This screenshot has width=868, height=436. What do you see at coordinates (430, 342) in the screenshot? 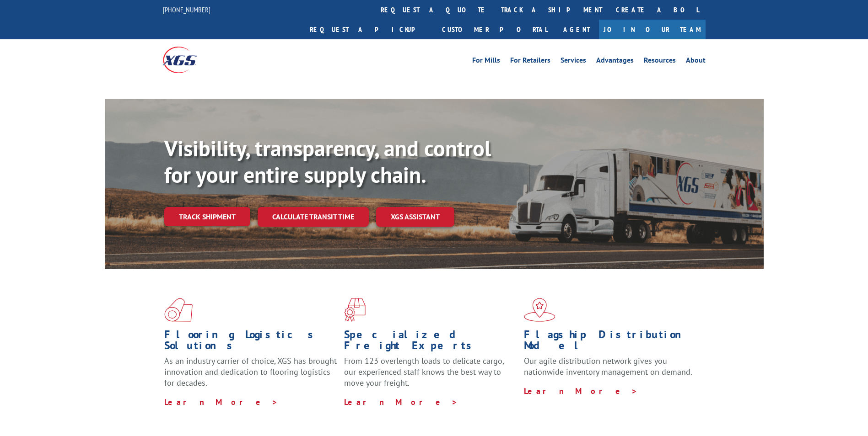
I see `h1: Specialized Freight Experts` at bounding box center [430, 342].